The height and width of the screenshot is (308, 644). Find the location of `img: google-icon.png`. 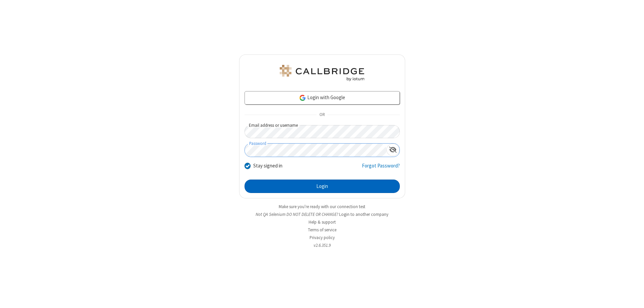

img: google-icon.png is located at coordinates (303, 98).